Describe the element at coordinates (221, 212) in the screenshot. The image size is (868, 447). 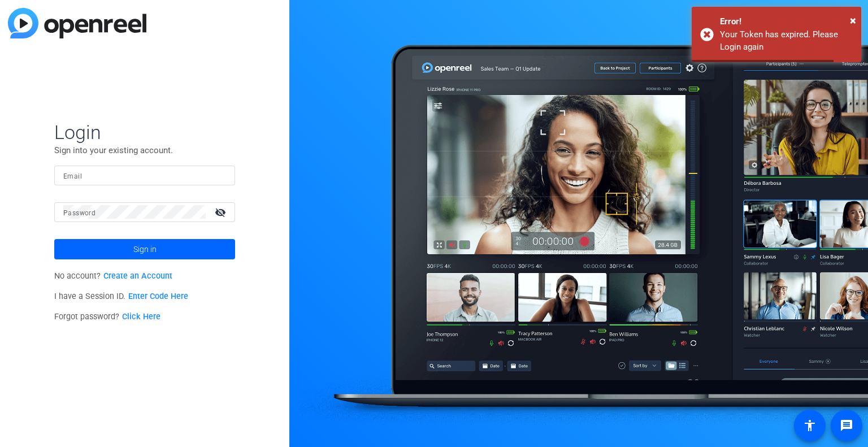
I see `mat-icon: visibility_off` at that location.